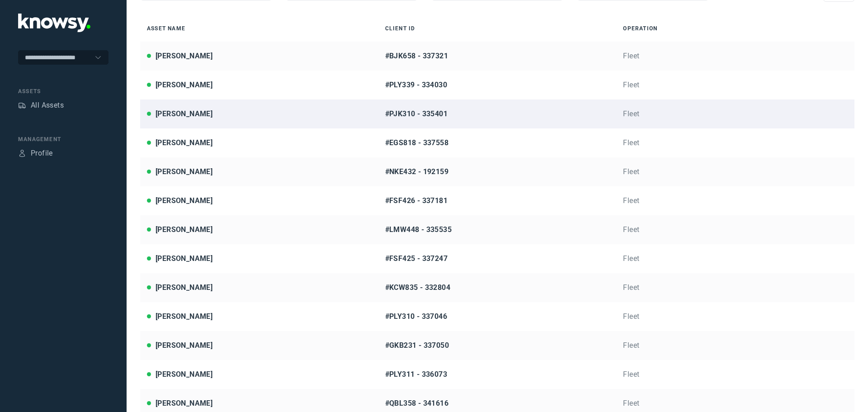 Image resolution: width=868 pixels, height=412 pixels. Describe the element at coordinates (736, 28) in the screenshot. I see `div: Operation` at that location.